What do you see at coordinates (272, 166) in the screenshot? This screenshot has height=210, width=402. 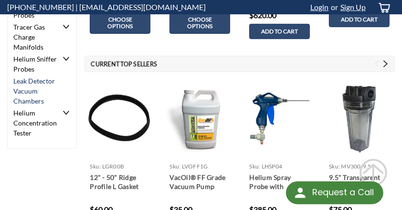 I see `span: LHSP04` at bounding box center [272, 166].